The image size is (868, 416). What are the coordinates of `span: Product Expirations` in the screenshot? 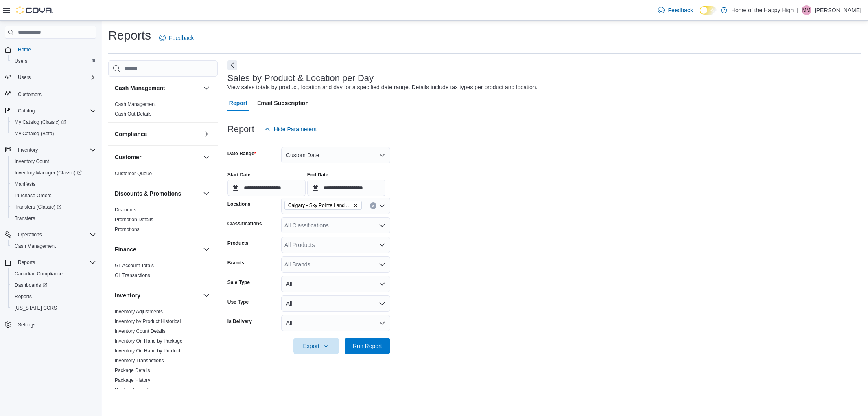 It's located at (136, 390).